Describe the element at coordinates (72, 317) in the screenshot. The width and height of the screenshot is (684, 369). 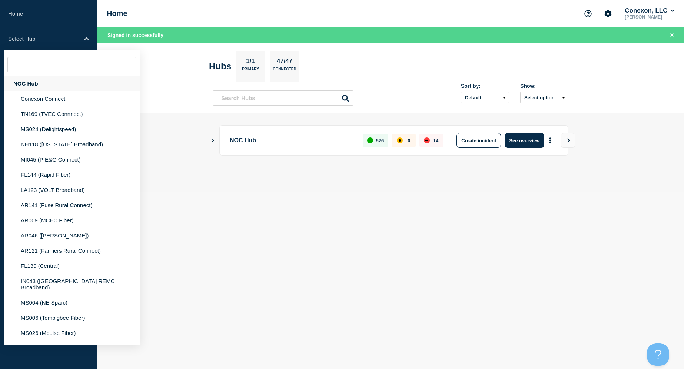
I see `li: MS006 (Tombigbee Fiber)` at that location.